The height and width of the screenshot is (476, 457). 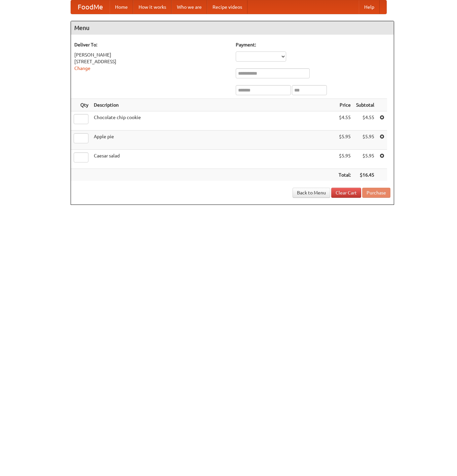 What do you see at coordinates (214, 105) in the screenshot?
I see `th: Description` at bounding box center [214, 105].